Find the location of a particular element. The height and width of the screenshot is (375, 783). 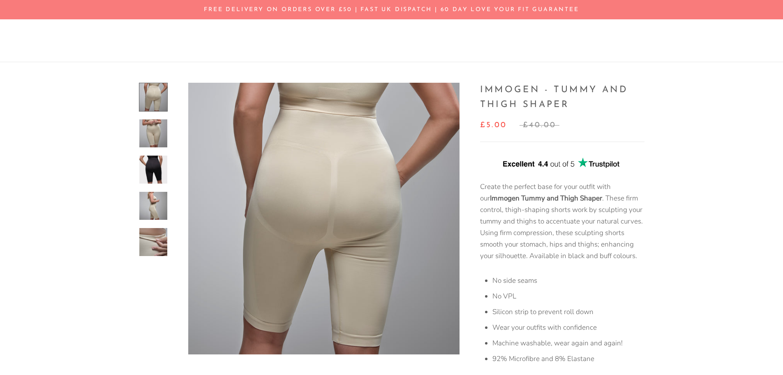

li: 92% Microfibre and 8% Elastane is located at coordinates (569, 359).